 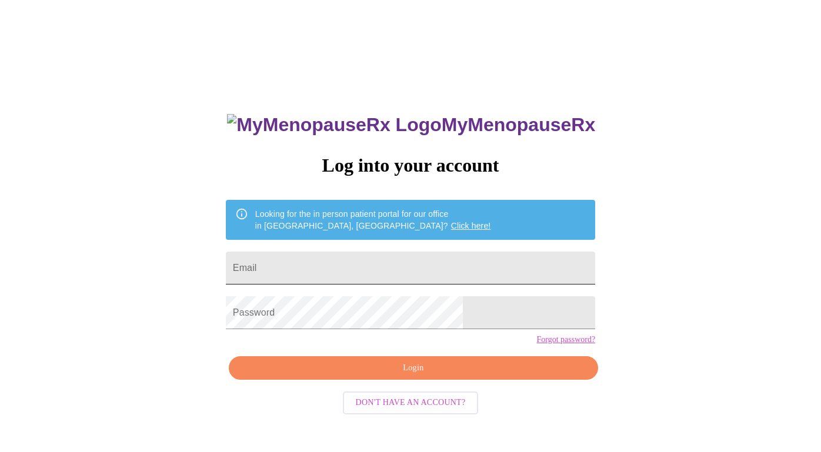 I want to click on a: Forgot password?, so click(x=565, y=340).